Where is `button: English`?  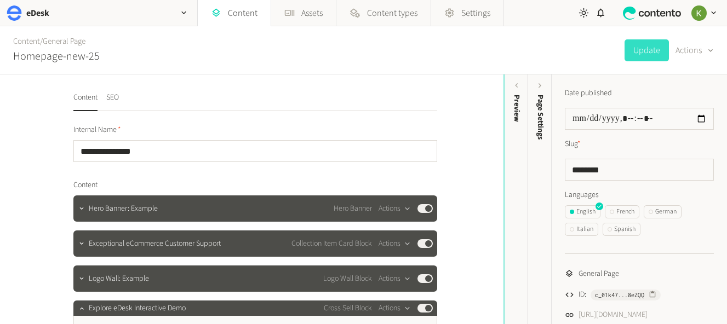 button: English is located at coordinates (582, 212).